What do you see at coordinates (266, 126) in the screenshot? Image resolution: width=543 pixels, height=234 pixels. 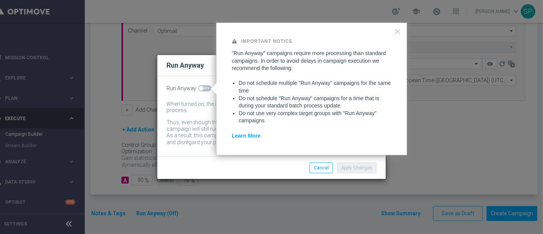 I see `div: Thus, even though the batch-data process might not be complete by then, the campaign will still r...` at bounding box center [266, 126].